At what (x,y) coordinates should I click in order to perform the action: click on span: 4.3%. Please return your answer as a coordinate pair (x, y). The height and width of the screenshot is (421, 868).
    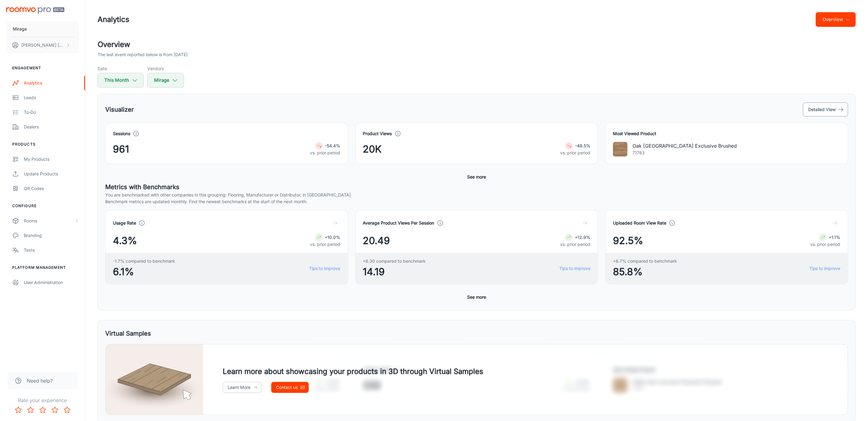
    Looking at the image, I should click on (125, 241).